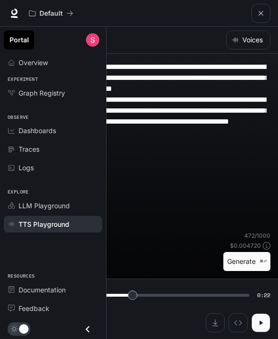 Image resolution: width=278 pixels, height=339 pixels. Describe the element at coordinates (53, 205) in the screenshot. I see `a: LLM Playground` at that location.